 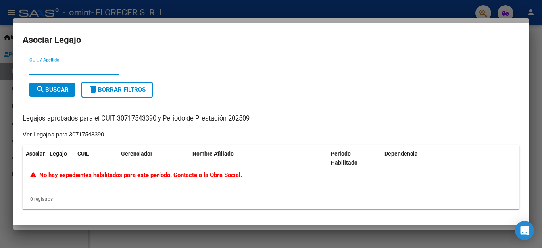 I want to click on datatable-header-cell: Dependencia, so click(x=450, y=158).